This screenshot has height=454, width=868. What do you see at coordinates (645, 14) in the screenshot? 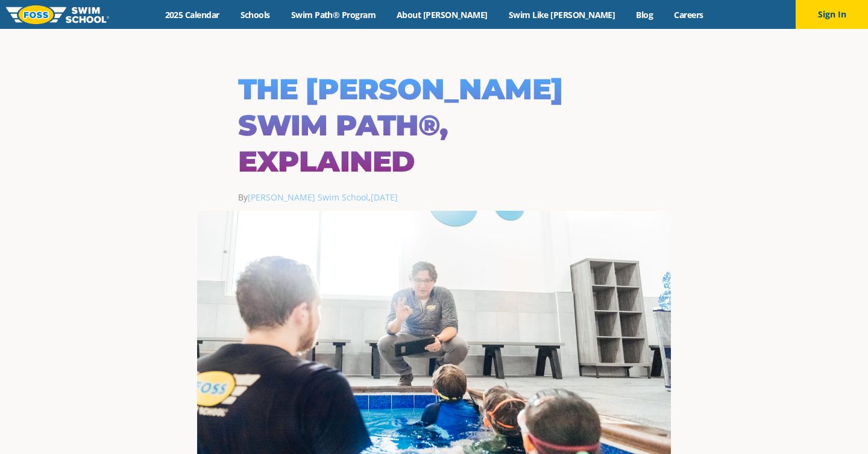
I see `a: Blog` at bounding box center [645, 14].